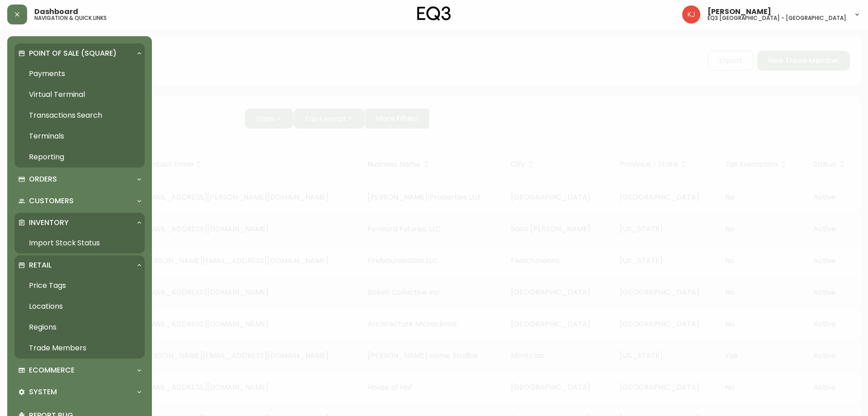 This screenshot has width=868, height=416. I want to click on a: Trade Members, so click(80, 348).